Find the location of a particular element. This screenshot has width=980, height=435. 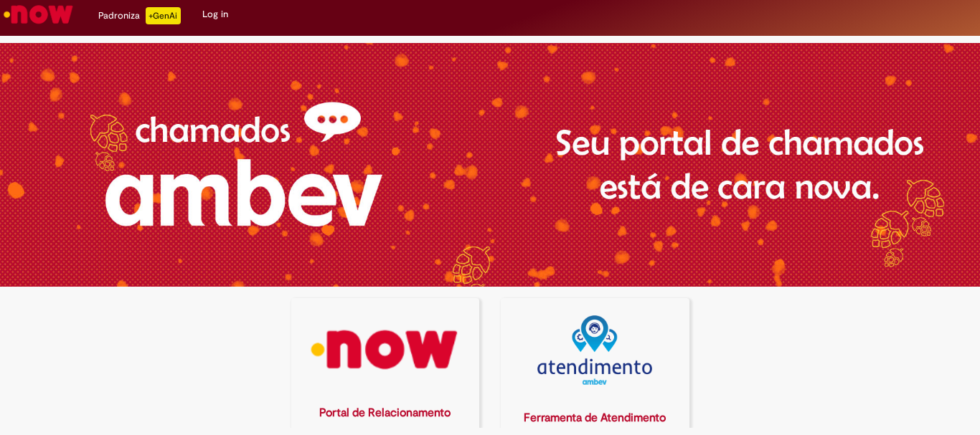

p: +GenAi is located at coordinates (163, 16).